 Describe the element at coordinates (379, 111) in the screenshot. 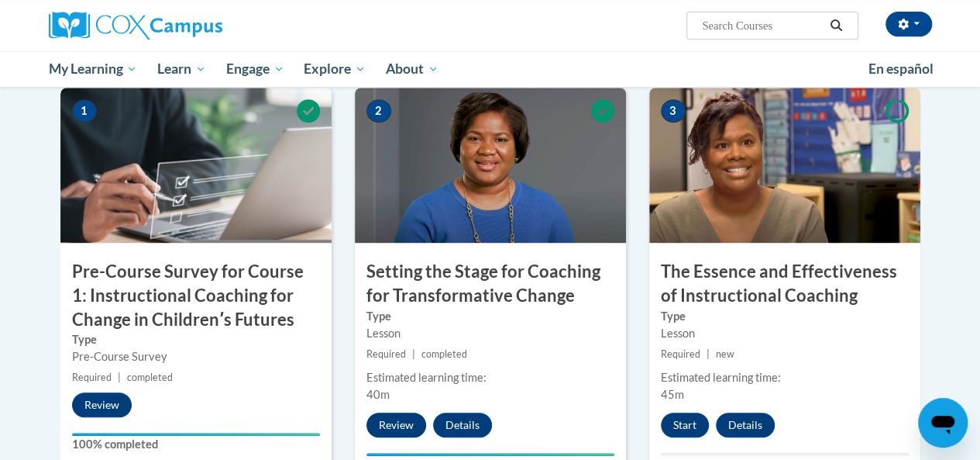

I see `span: 2` at that location.